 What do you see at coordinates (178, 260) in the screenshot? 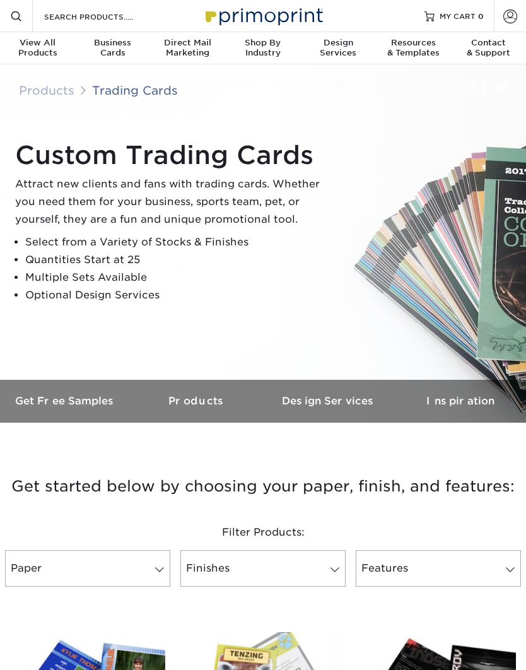
I see `li: Quantities Start at 25` at bounding box center [178, 260].